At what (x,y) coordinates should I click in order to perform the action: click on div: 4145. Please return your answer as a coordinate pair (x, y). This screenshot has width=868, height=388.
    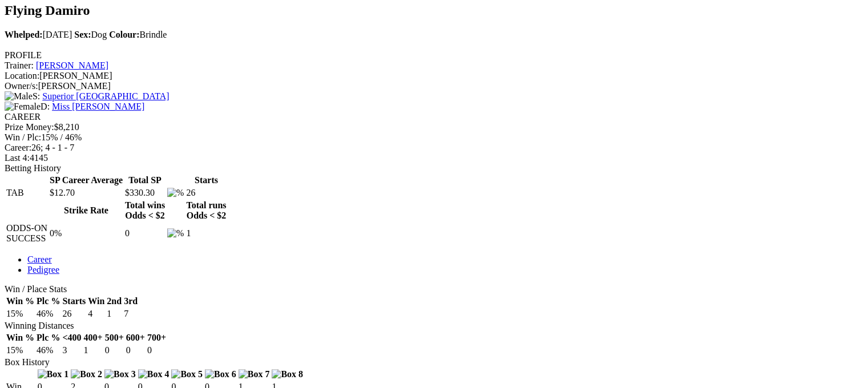
    Looking at the image, I should click on (434, 158).